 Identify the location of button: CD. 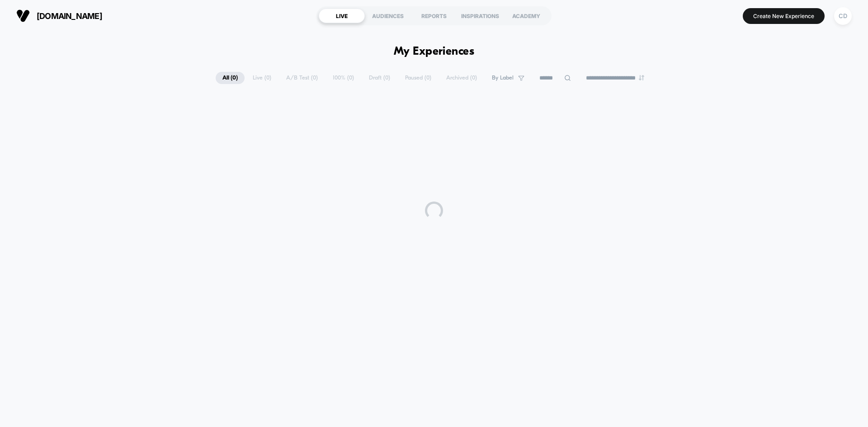
(843, 16).